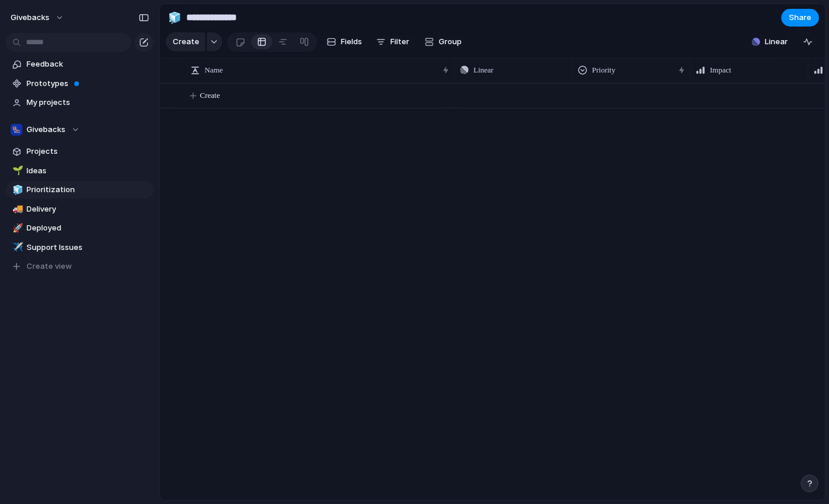 This screenshot has width=829, height=504. Describe the element at coordinates (800, 17) in the screenshot. I see `span: Share` at that location.